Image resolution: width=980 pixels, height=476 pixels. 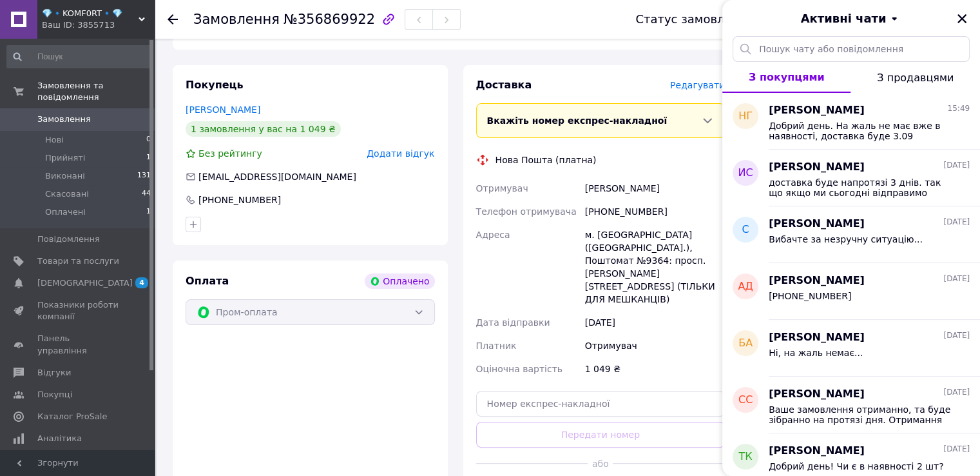 I want to click on div: Нова Пошта (платна), so click(x=546, y=159).